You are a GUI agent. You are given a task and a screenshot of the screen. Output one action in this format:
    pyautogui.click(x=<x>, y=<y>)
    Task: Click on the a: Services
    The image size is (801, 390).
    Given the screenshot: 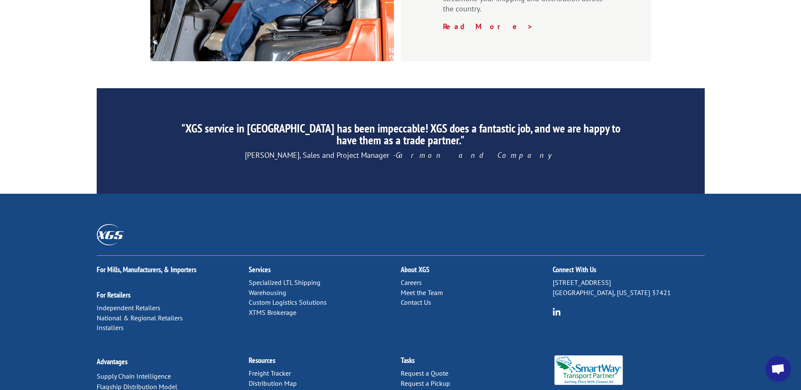 What is the action you would take?
    pyautogui.click(x=260, y=269)
    